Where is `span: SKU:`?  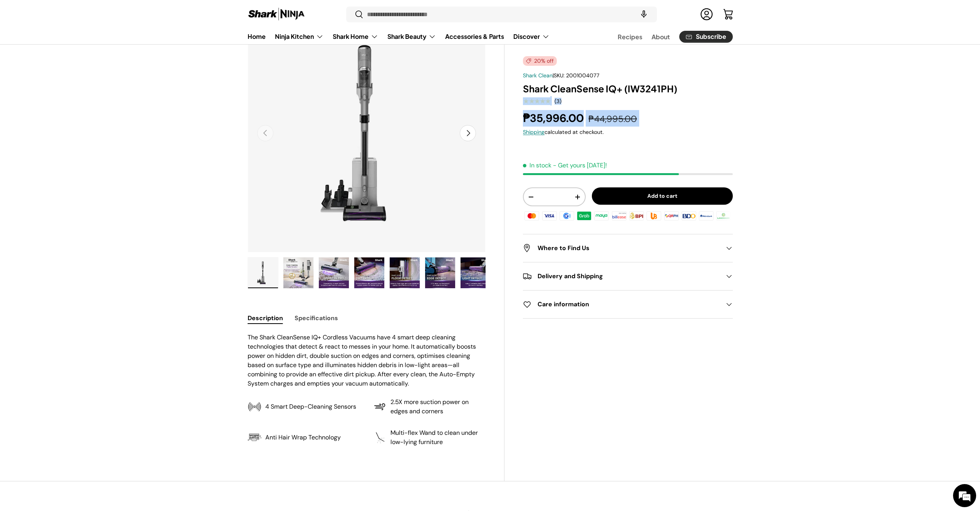 span: SKU: is located at coordinates (559, 75).